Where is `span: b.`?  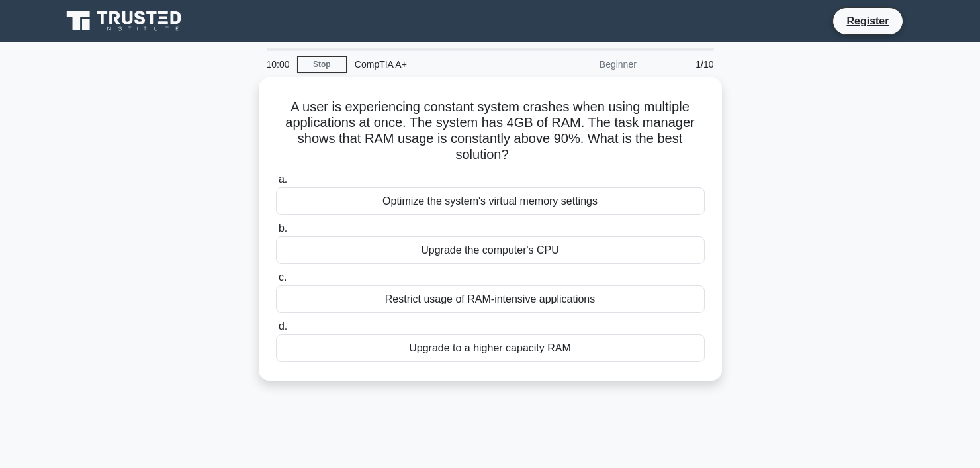 span: b. is located at coordinates (283, 228).